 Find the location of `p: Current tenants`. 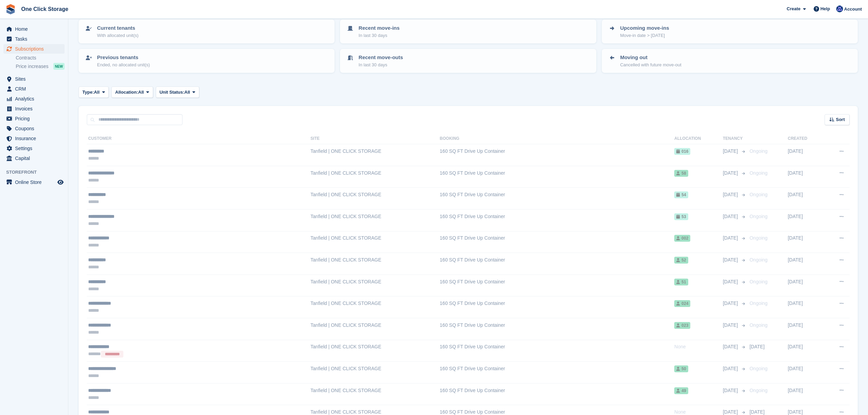

p: Current tenants is located at coordinates (118, 28).